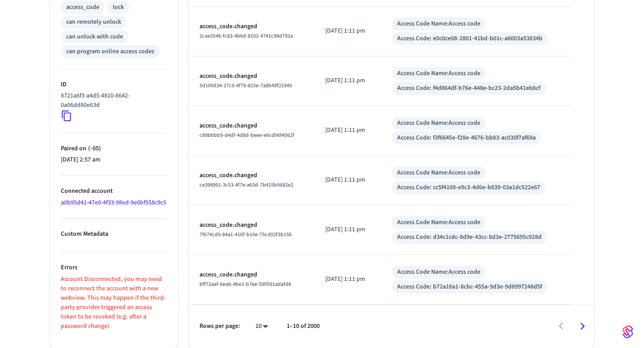 This screenshot has width=644, height=348. What do you see at coordinates (93, 22) in the screenshot?
I see `div: can remotely unlock` at bounding box center [93, 22].